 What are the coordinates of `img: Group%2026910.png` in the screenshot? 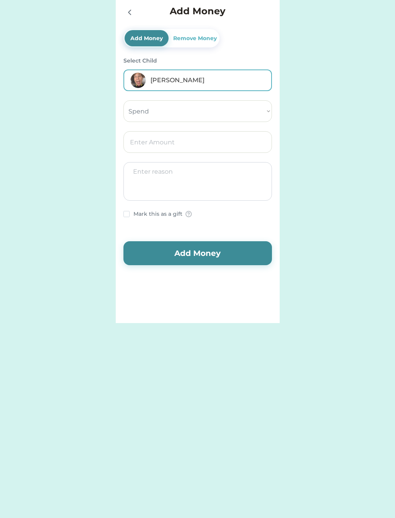 It's located at (189, 214).